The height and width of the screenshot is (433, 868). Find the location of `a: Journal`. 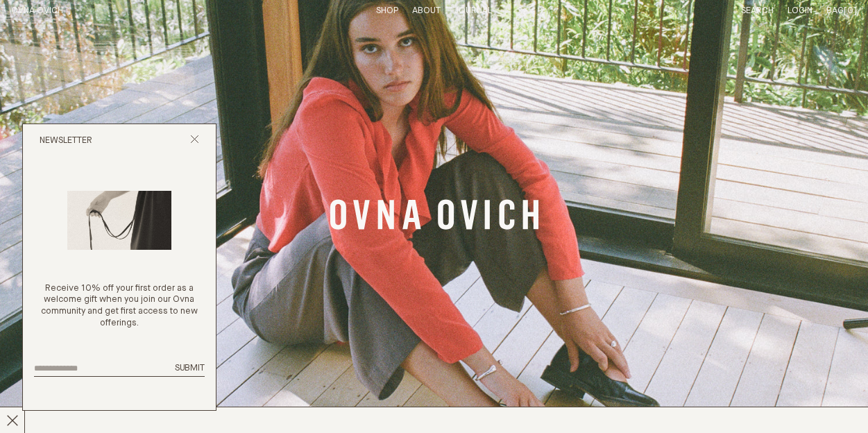

a: Journal is located at coordinates (474, 11).